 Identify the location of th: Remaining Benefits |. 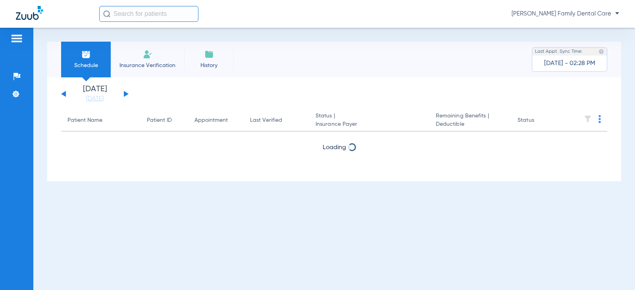
(470, 121).